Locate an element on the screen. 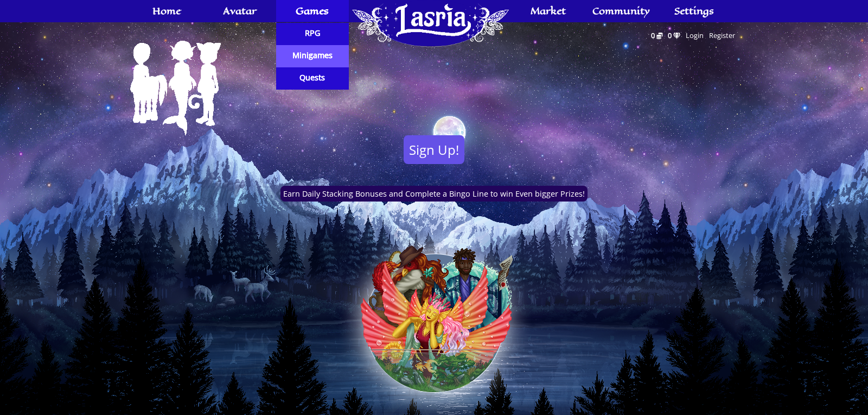 Image resolution: width=868 pixels, height=415 pixels. a: Home is located at coordinates (430, 71).